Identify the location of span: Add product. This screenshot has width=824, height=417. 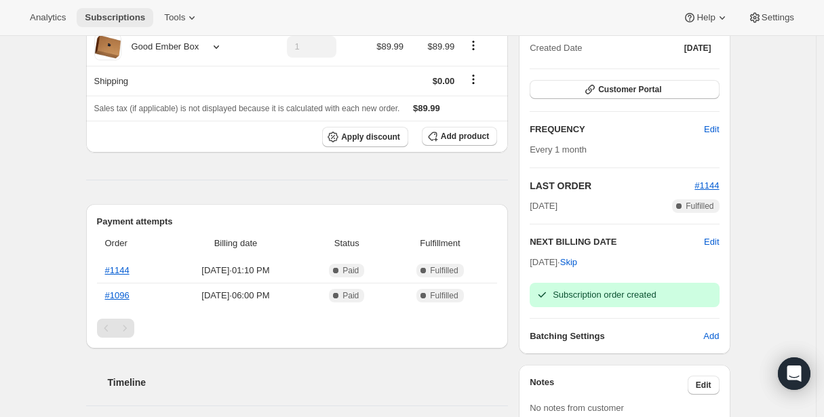
(464, 136).